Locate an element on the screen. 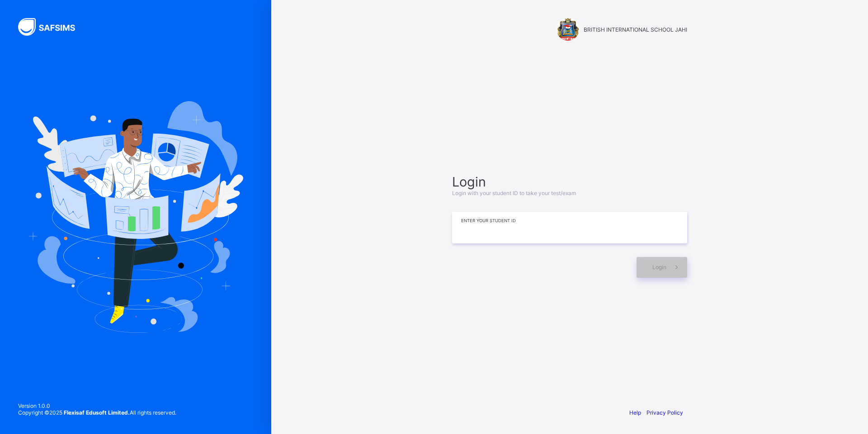  a: Privacy Policy is located at coordinates (664, 412).